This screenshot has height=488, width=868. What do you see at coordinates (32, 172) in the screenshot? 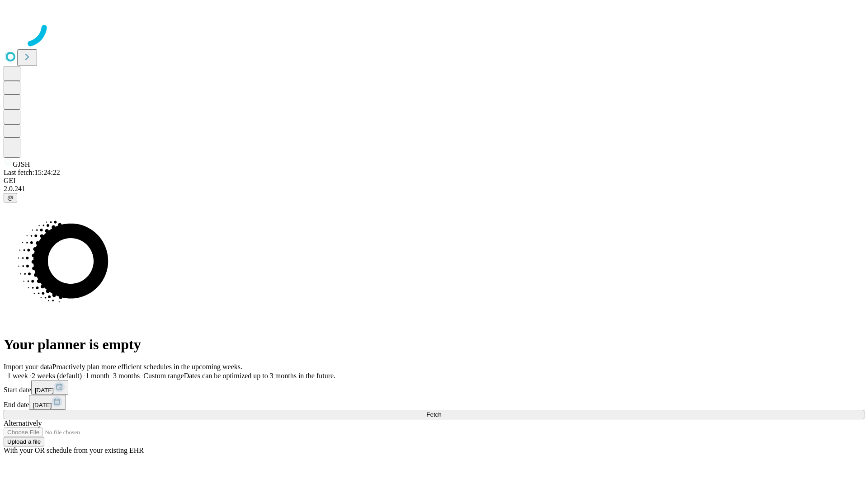
I see `span: Last fetch: 15:24:22` at bounding box center [32, 172].